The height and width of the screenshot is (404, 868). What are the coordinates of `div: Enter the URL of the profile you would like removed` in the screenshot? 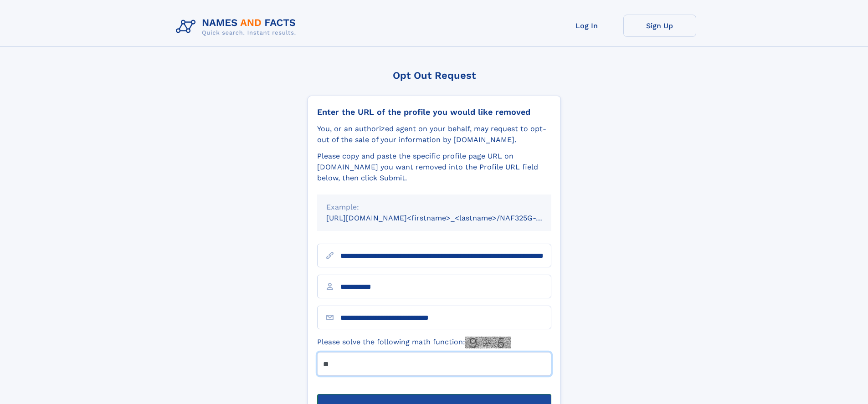 It's located at (434, 112).